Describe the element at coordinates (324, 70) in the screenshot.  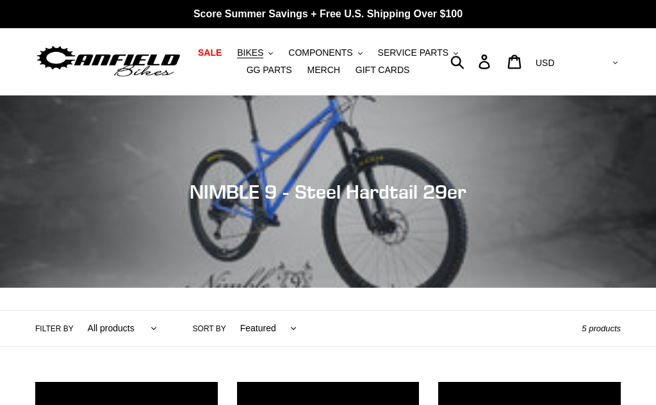
I see `span: MERCH` at that location.